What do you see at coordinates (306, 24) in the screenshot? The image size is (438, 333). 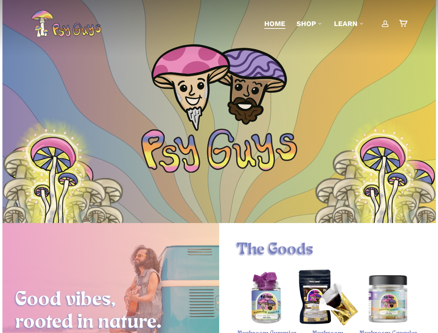 I see `span: Shop` at bounding box center [306, 24].